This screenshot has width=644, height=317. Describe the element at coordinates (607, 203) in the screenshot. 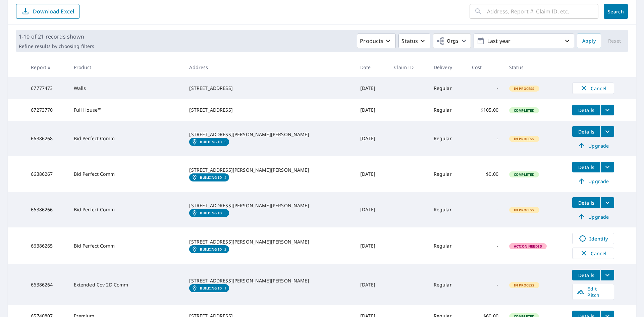

I see `button: filesDropdownBtn-66386266` at that location.